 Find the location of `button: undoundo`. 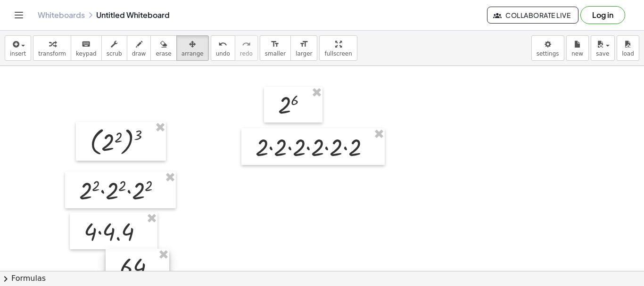

button: undoundo is located at coordinates (223, 48).